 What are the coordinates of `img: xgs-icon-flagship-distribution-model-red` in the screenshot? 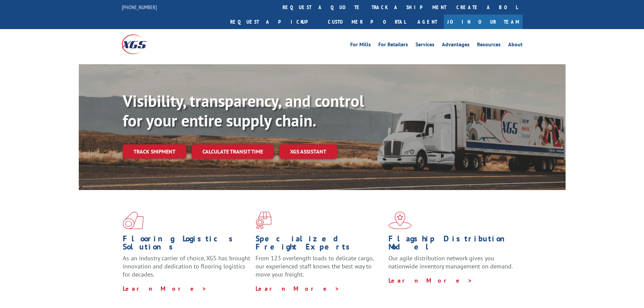 It's located at (400, 220).